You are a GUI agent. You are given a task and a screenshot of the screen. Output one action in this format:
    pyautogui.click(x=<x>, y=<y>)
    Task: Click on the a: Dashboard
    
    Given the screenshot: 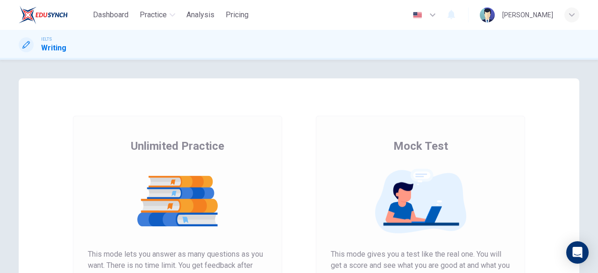 What is the action you would take?
    pyautogui.click(x=111, y=15)
    